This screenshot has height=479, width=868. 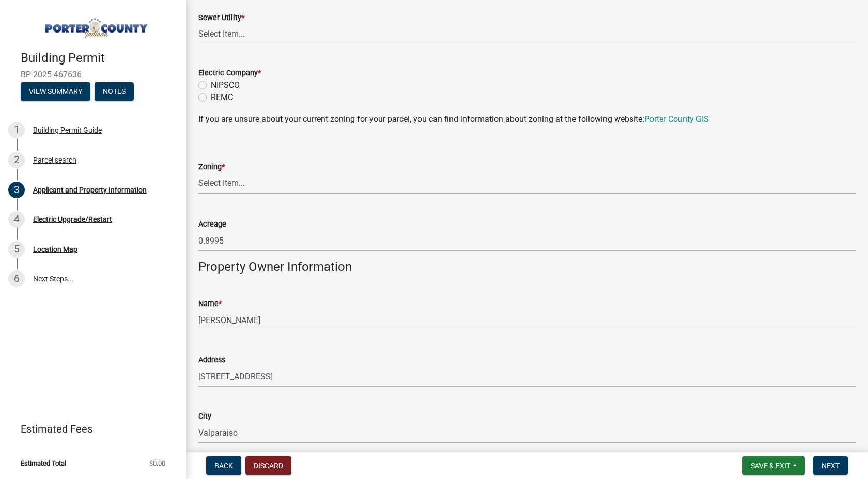 I want to click on div: Parcel search, so click(x=55, y=160).